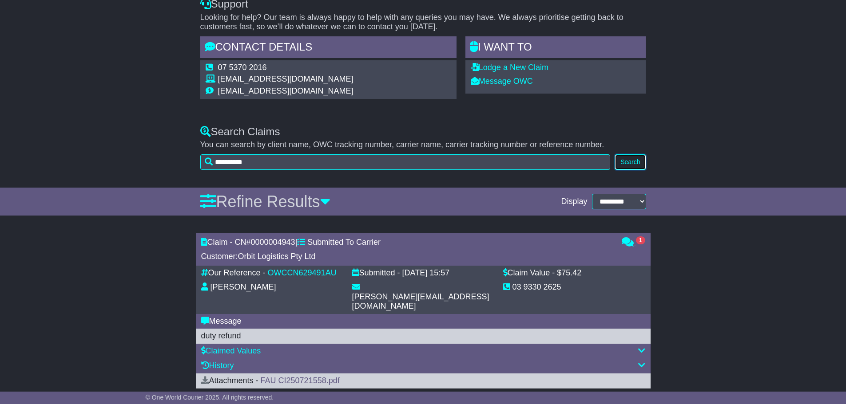  I want to click on span: 0000004943, so click(273, 242).